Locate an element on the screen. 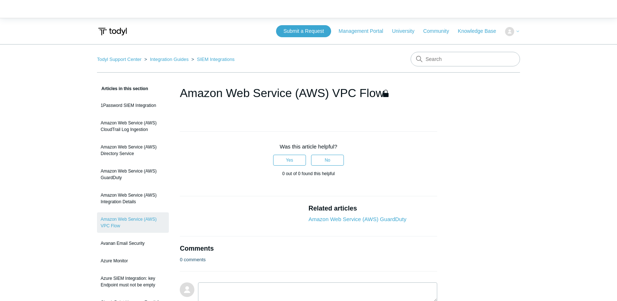  a: SIEM Integrations is located at coordinates (216, 59).